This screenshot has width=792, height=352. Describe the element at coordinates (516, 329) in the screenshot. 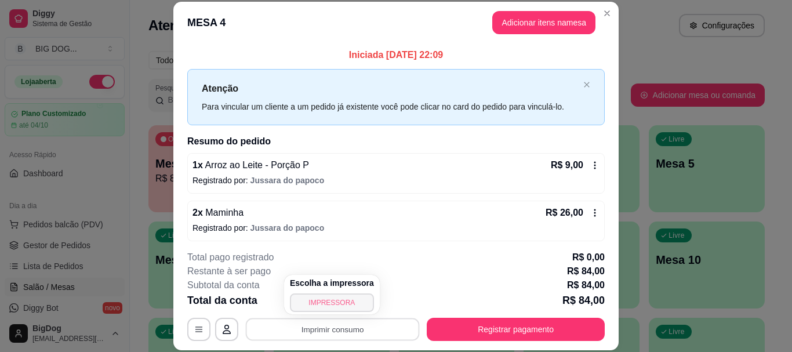

I see `button: Registrar pagamento` at that location.